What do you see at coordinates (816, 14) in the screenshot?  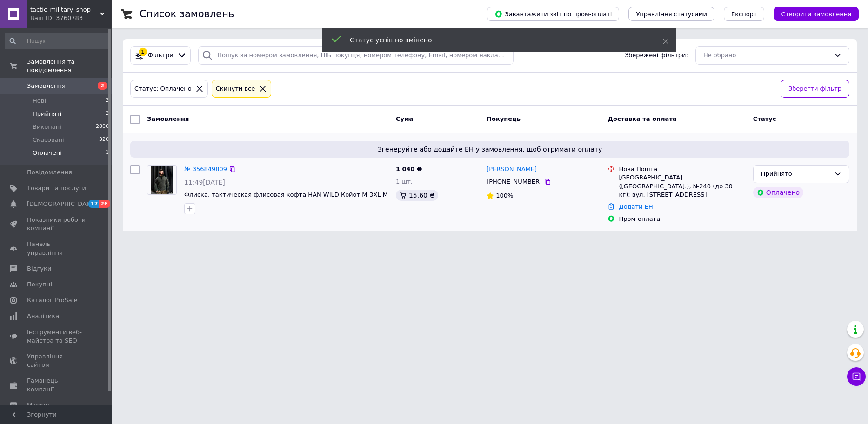 I see `button: Створити замовлення` at bounding box center [816, 14].